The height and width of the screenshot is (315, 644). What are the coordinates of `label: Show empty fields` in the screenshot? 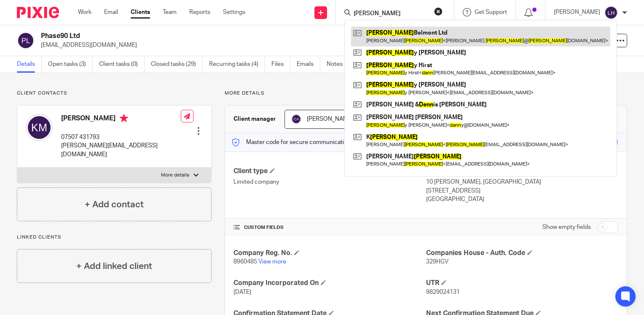 It's located at (566, 227).